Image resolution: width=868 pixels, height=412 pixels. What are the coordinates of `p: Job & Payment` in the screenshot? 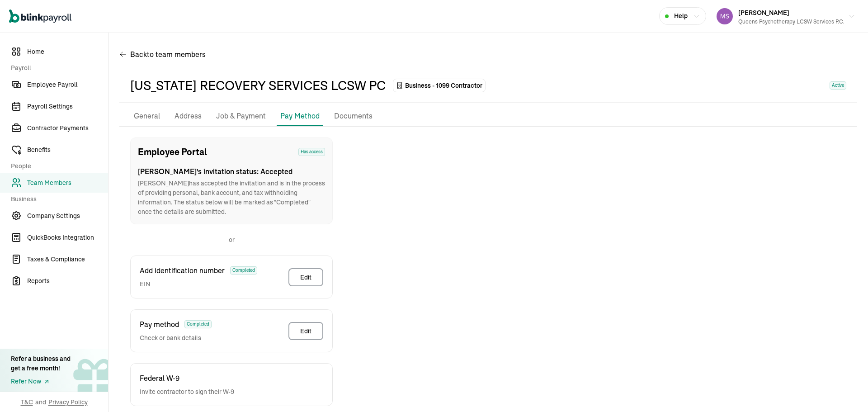 It's located at (241, 116).